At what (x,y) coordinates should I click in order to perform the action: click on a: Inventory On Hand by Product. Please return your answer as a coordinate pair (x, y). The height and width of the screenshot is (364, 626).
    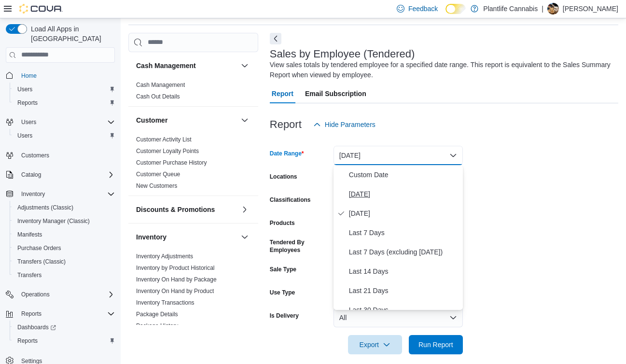
    Looking at the image, I should click on (175, 291).